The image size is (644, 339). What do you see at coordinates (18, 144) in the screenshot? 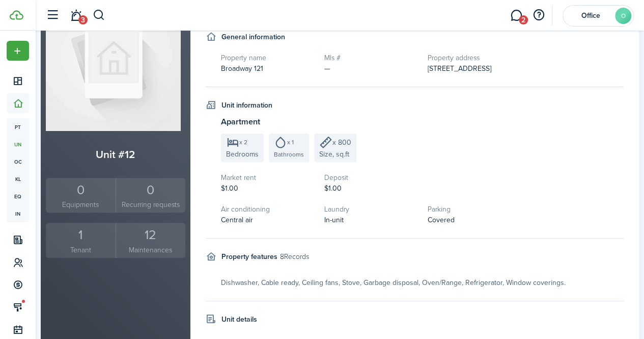
I see `span: un` at bounding box center [18, 144].